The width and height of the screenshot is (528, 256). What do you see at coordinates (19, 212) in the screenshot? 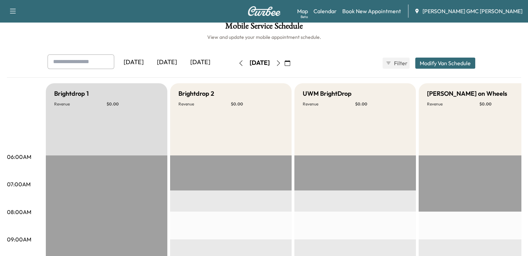
I see `p: 08:00AM` at bounding box center [19, 212].